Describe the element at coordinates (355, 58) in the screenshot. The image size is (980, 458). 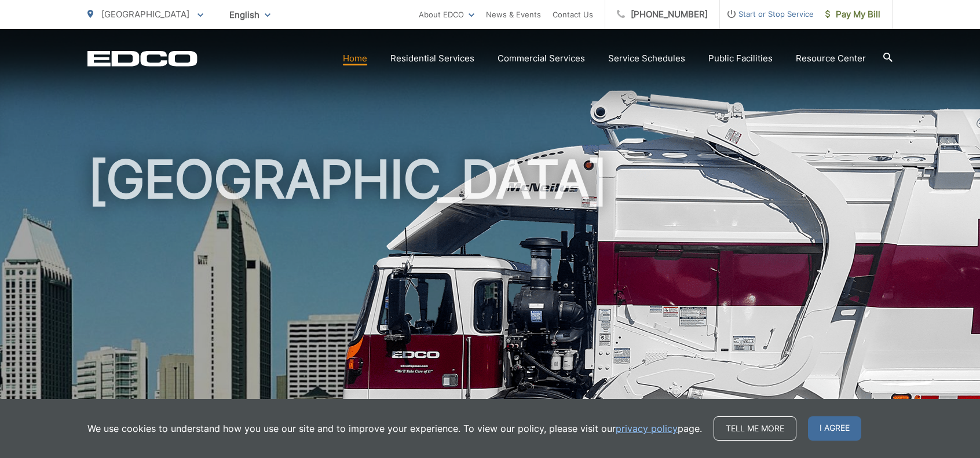
I see `a: Home` at that location.